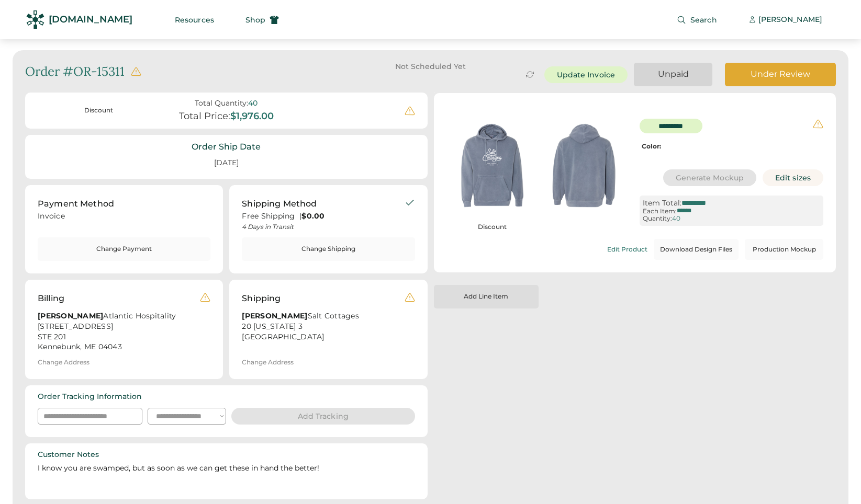 This screenshot has width=861, height=504. I want to click on span: Shop, so click(255, 20).